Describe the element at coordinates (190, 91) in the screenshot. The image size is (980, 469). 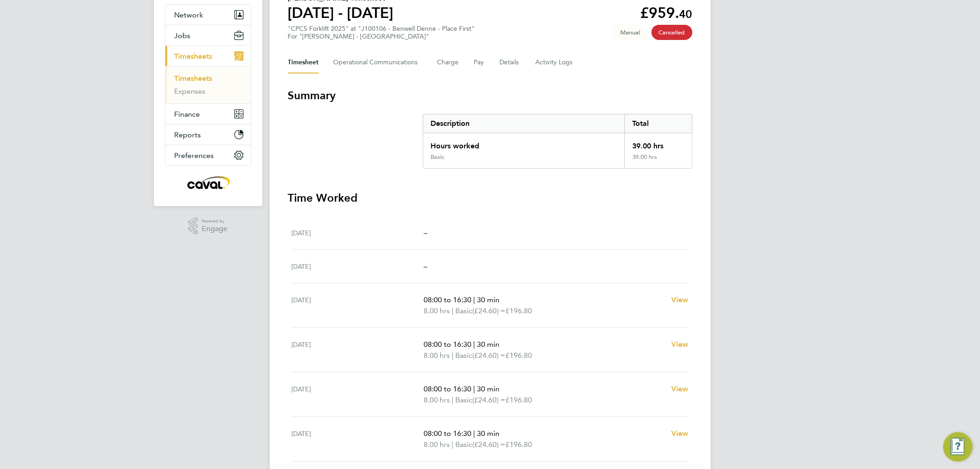
I see `a: Expenses` at that location.